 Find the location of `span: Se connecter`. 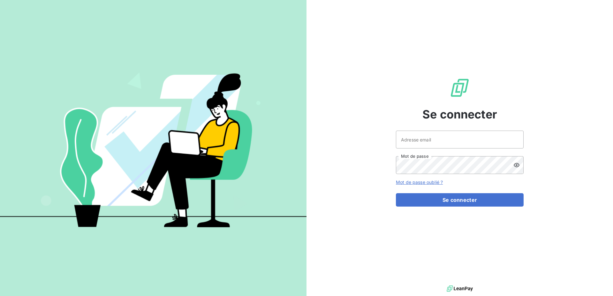

span: Se connecter is located at coordinates (460, 114).